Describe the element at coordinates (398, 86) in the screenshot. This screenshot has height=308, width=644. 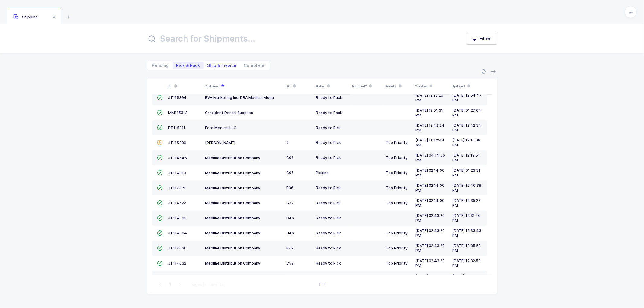
I see `div: Priority` at that location.